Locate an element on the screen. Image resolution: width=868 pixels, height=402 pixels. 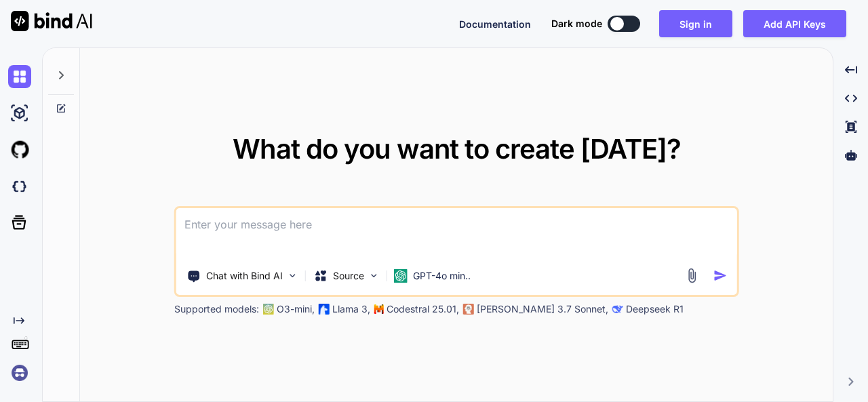
img: signin is located at coordinates (19, 373).